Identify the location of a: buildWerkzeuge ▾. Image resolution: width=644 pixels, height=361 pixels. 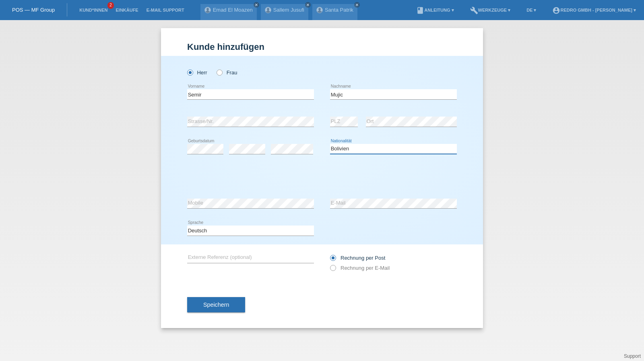
(490, 10).